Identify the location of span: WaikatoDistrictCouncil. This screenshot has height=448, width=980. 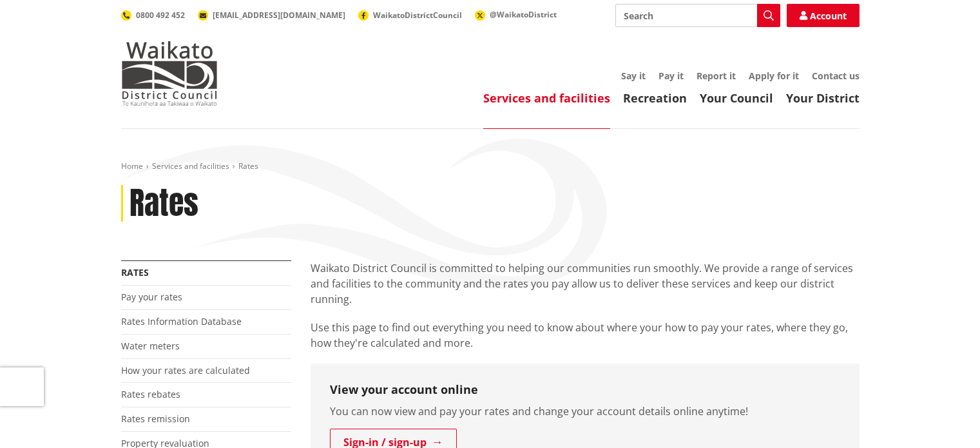
(418, 14).